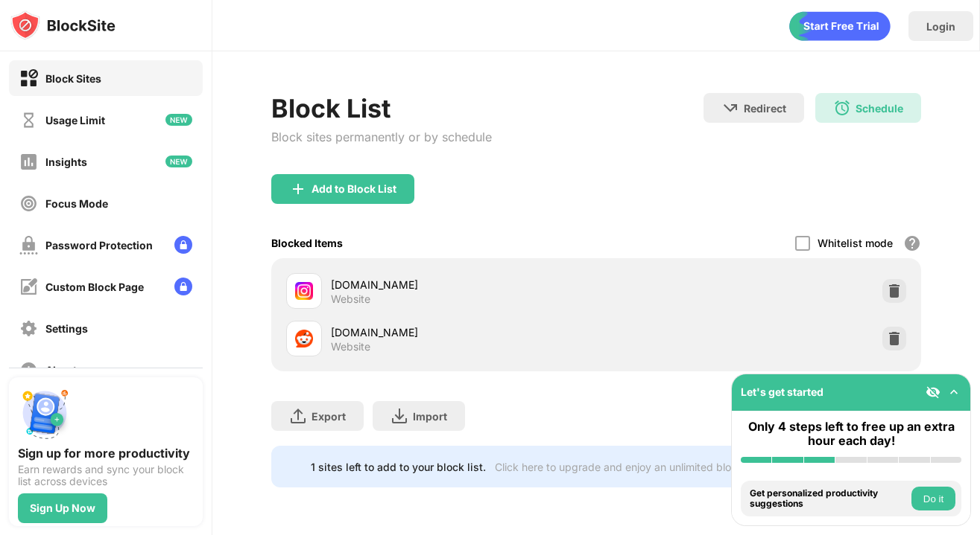  I want to click on div: Redirect, so click(765, 108).